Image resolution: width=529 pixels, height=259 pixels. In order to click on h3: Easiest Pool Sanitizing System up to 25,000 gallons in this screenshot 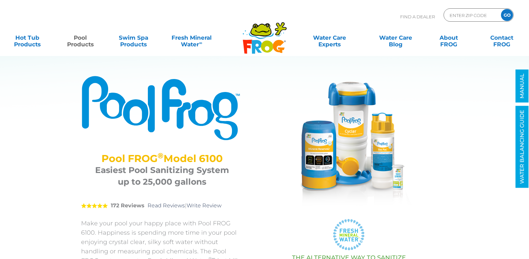, I will do `click(162, 176)`.